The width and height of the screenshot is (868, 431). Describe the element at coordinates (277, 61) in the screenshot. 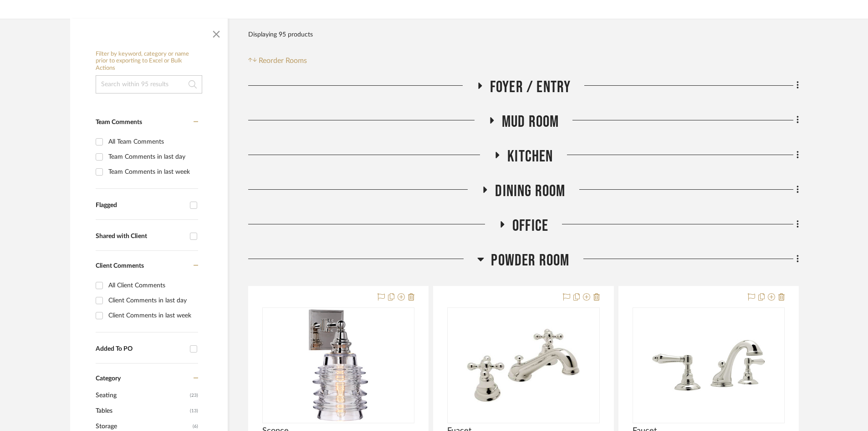

I see `button: Reorder Rooms` at that location.